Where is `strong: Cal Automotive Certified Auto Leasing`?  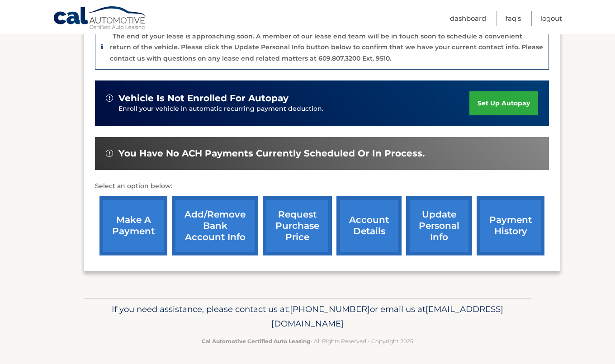
strong: Cal Automotive Certified Auto Leasing is located at coordinates (256, 341).